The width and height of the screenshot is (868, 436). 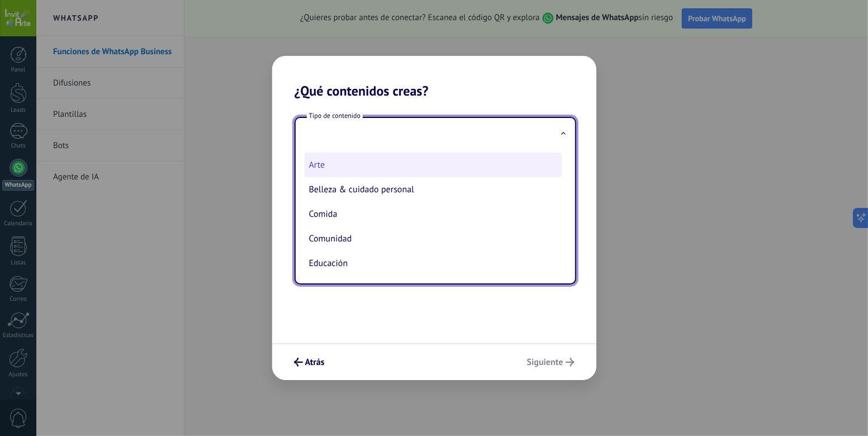 I want to click on span: Atrás, so click(x=315, y=362).